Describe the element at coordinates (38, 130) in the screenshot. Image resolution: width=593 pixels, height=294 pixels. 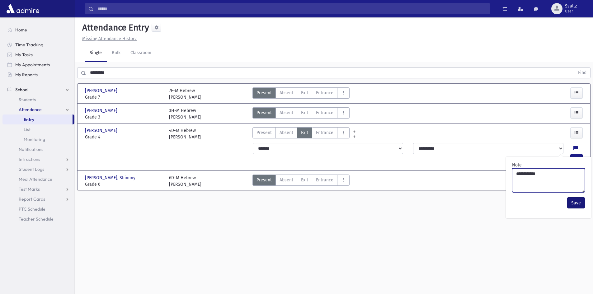
I see `a: List` at that location.